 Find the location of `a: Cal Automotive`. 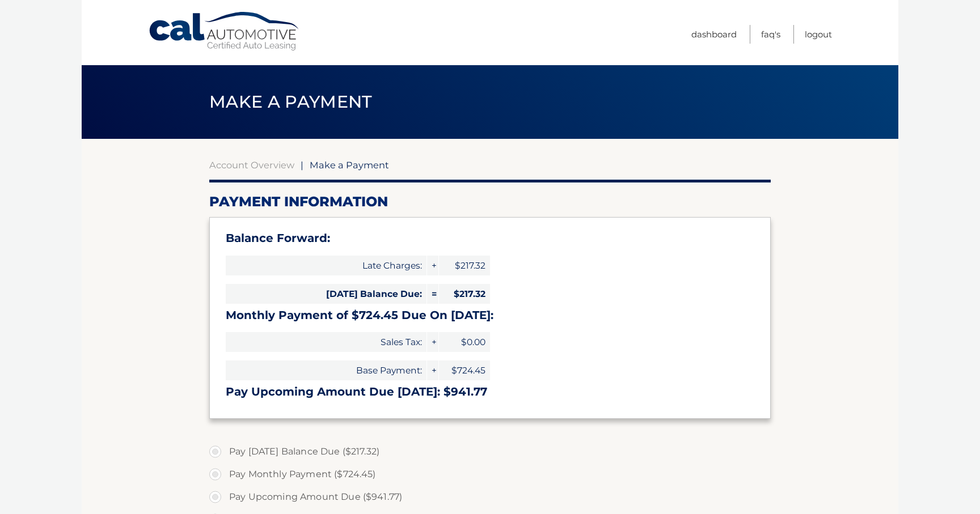

a: Cal Automotive is located at coordinates (224, 31).